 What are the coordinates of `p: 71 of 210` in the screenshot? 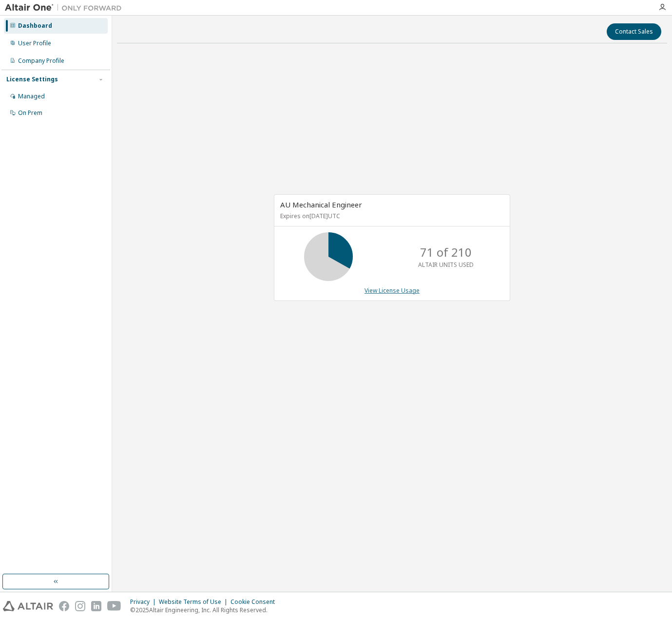 It's located at (446, 252).